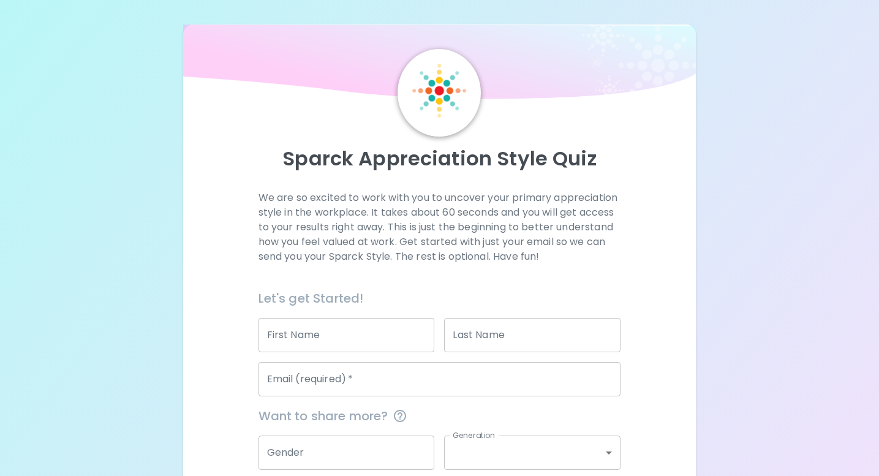 This screenshot has height=476, width=879. What do you see at coordinates (440, 416) in the screenshot?
I see `span: Want to share more?` at bounding box center [440, 416].